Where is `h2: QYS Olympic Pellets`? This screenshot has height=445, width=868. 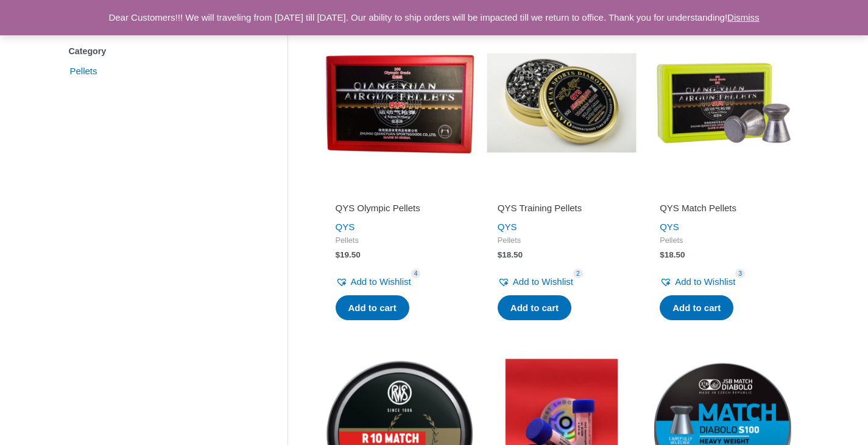
h2: QYS Olympic Pellets is located at coordinates (400, 208).